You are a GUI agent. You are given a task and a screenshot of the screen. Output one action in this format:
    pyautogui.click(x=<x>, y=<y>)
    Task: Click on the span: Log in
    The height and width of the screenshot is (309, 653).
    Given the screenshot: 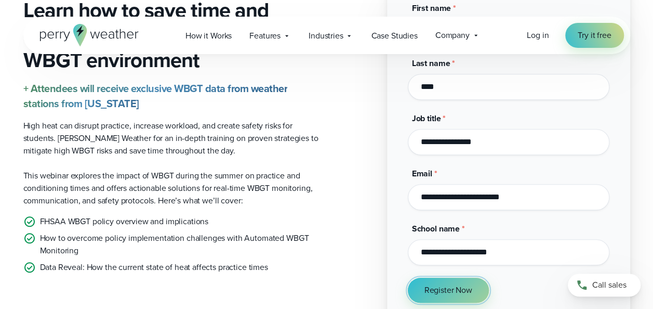 What is the action you would take?
    pyautogui.click(x=538, y=35)
    